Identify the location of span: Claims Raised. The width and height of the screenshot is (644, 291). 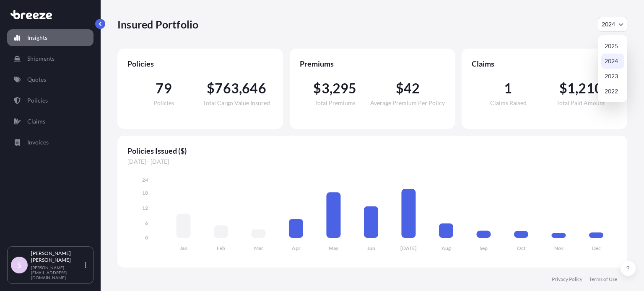
(509, 104).